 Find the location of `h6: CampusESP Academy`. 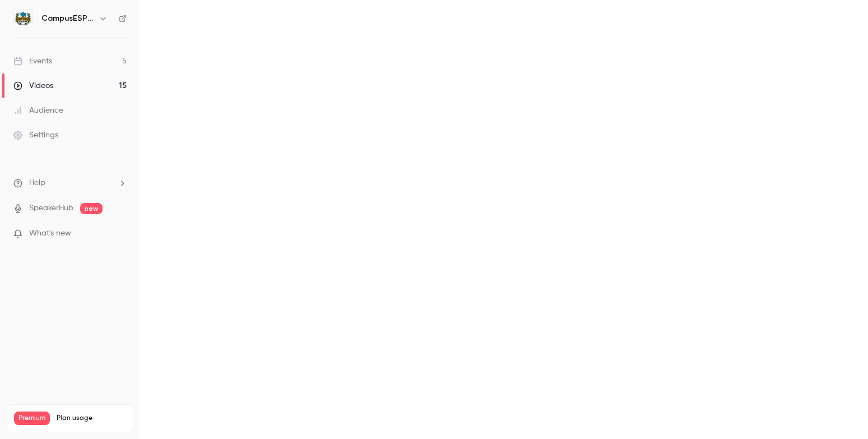

h6: CampusESP Academy is located at coordinates (68, 19).